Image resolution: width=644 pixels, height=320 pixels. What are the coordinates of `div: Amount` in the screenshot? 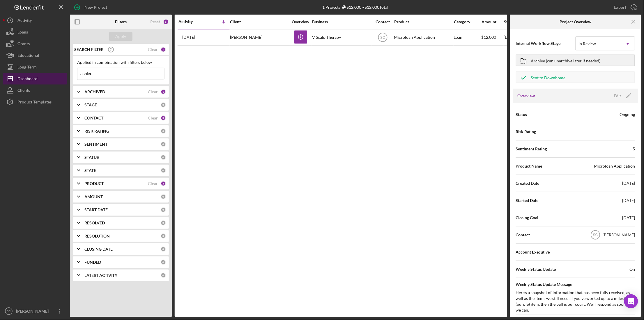 It's located at (492, 22).